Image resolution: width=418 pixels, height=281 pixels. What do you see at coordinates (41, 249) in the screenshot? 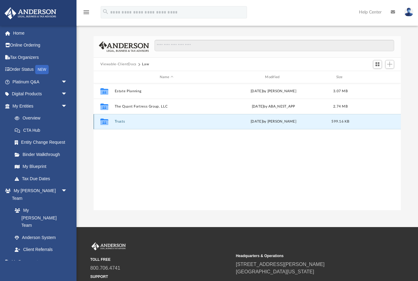
I see `a: Client Referrals` at bounding box center [41, 249].